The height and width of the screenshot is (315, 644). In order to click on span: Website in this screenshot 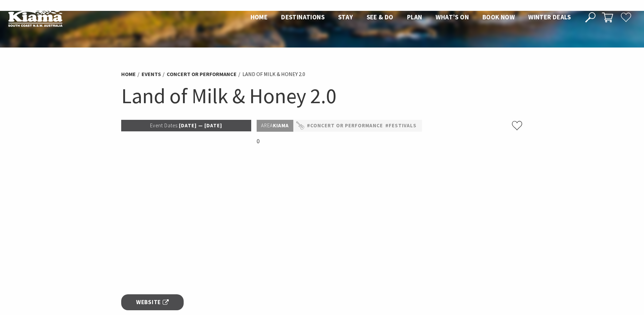, I will do `click(152, 302)`.